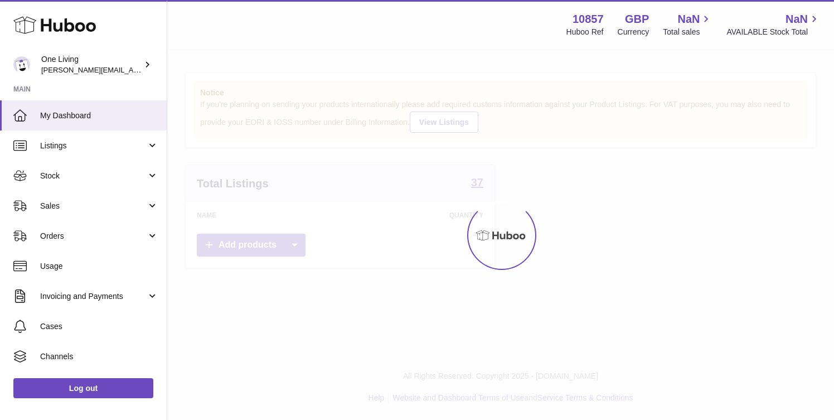  Describe the element at coordinates (93, 146) in the screenshot. I see `span: Listings` at that location.